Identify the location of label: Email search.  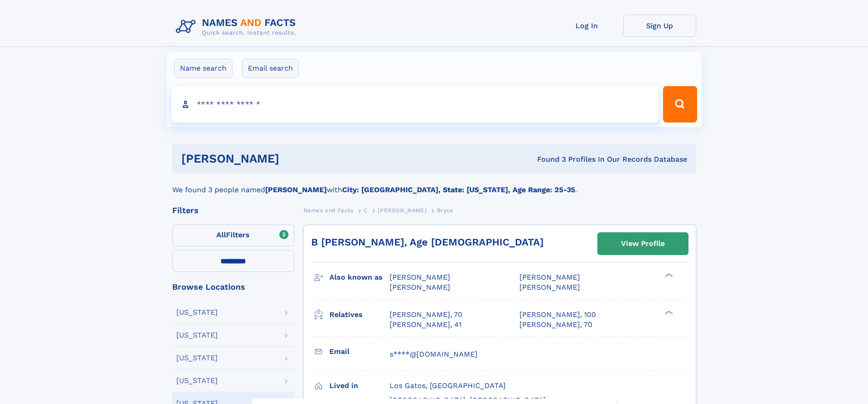
(270, 68).